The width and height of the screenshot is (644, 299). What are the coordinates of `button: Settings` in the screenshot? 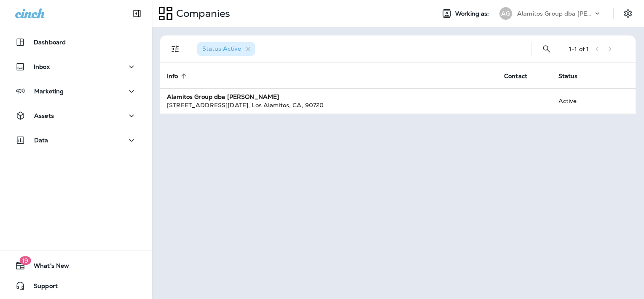 It's located at (628, 13).